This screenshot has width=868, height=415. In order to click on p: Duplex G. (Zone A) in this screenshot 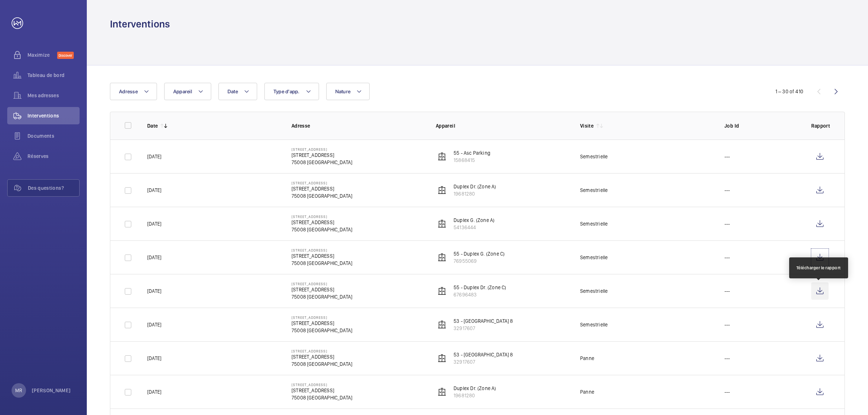, I will do `click(473, 221)`.